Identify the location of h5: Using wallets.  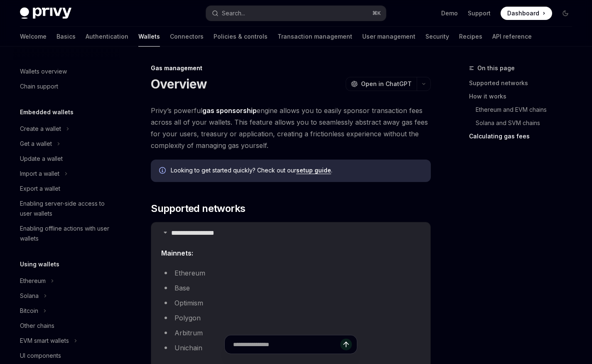
(39, 265).